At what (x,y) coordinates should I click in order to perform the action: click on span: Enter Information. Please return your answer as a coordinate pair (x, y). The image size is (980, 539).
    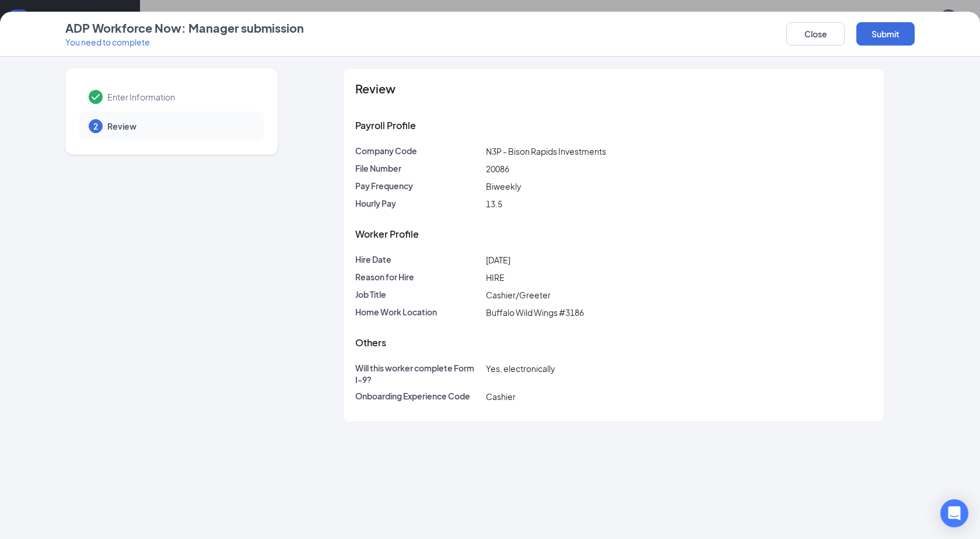
    Looking at the image, I should click on (180, 97).